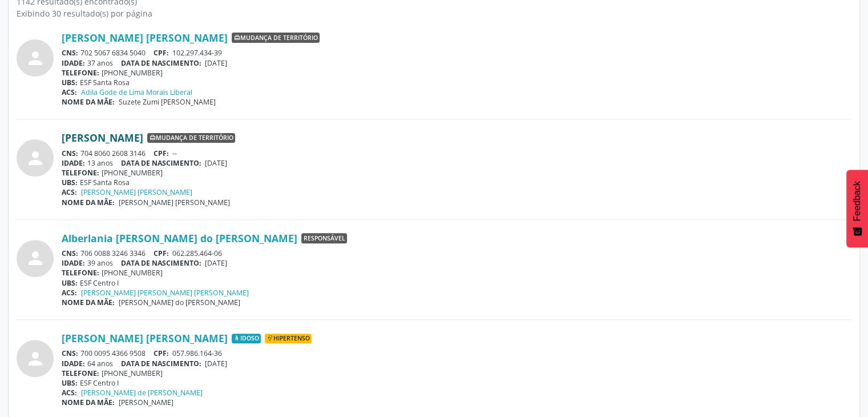  Describe the element at coordinates (456, 53) in the screenshot. I see `div: 702 5067 6834 5040` at that location.